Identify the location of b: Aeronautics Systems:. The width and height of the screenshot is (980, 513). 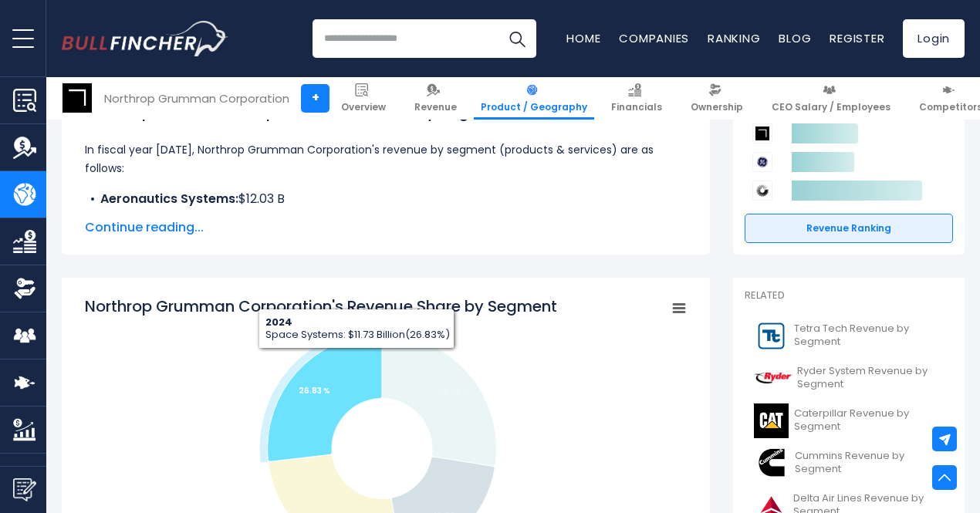
(169, 198).